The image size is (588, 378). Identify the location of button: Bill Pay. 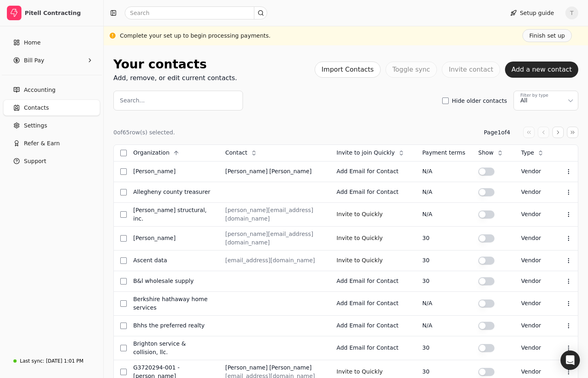
(51, 60).